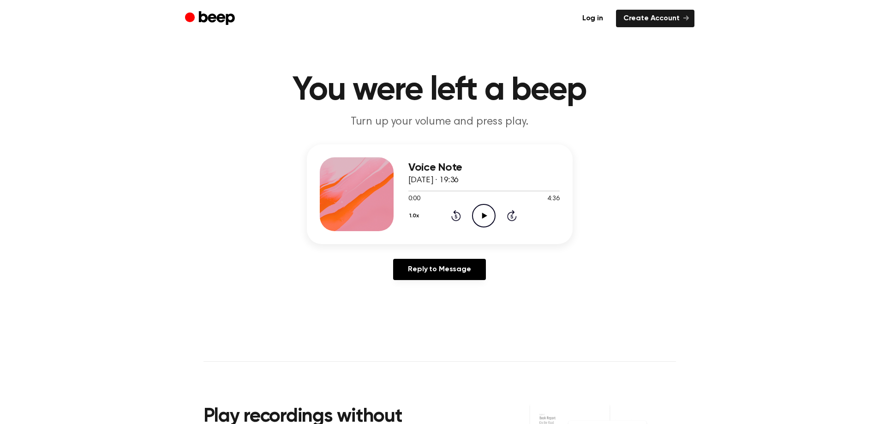  What do you see at coordinates (440, 90) in the screenshot?
I see `h1: You were left a beep` at bounding box center [440, 90].